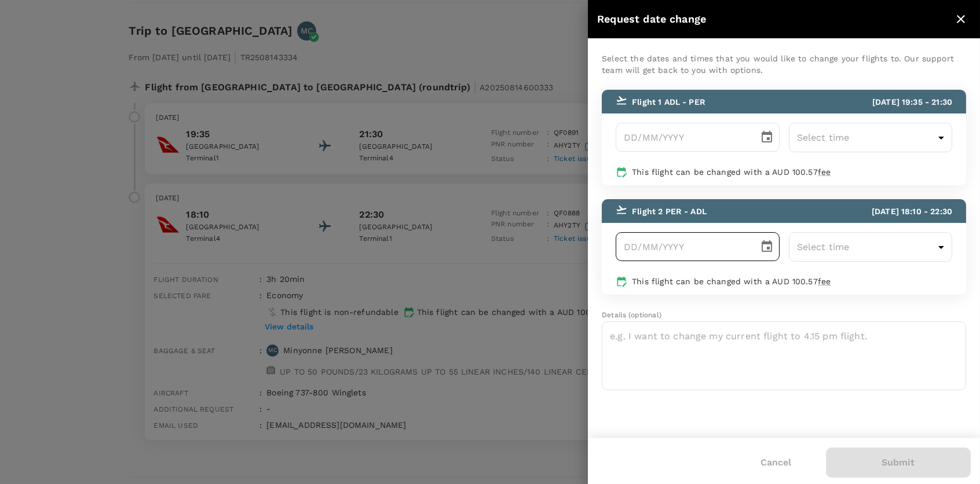 The image size is (980, 484). Describe the element at coordinates (631, 315) in the screenshot. I see `span: Details (optional)` at that location.